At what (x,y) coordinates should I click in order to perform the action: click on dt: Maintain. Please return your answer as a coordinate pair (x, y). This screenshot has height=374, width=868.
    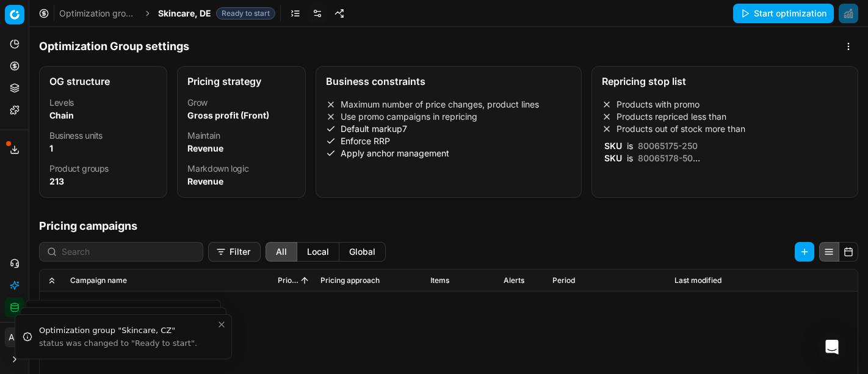
    Looking at the image, I should click on (241, 135).